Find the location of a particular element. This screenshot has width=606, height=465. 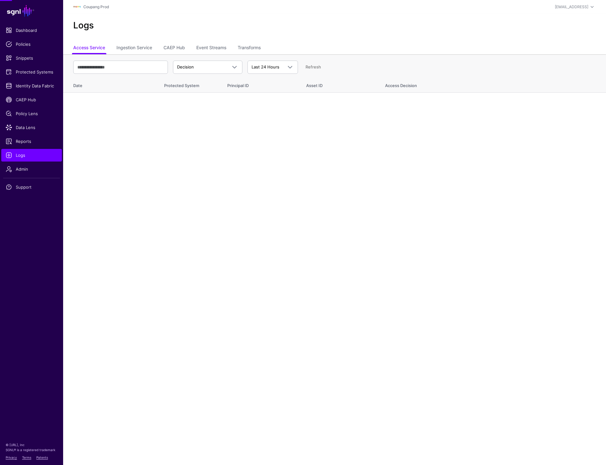

a: Identity Data Fabric is located at coordinates (32, 86).